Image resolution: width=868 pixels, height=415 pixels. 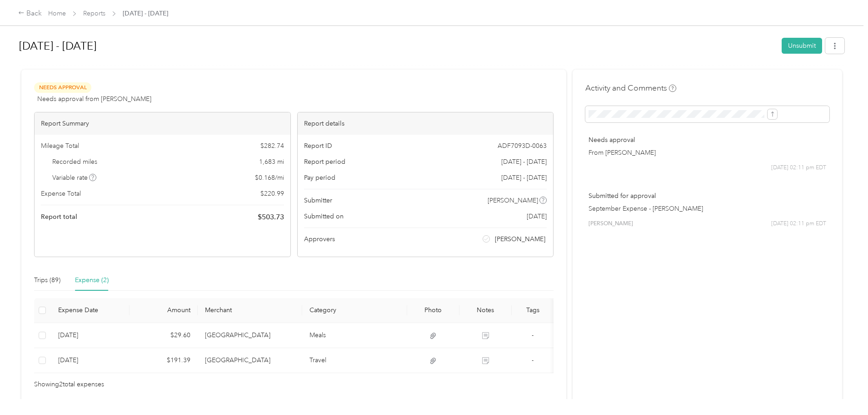 What do you see at coordinates (802, 46) in the screenshot?
I see `button: Unsubmit` at bounding box center [802, 46].